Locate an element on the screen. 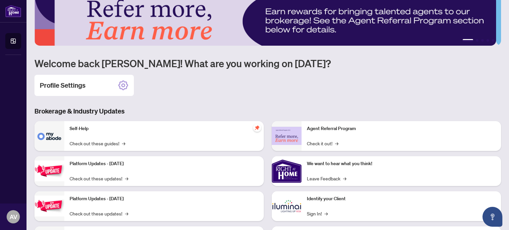 The height and width of the screenshot is (230, 509). span: AV is located at coordinates (13, 217).